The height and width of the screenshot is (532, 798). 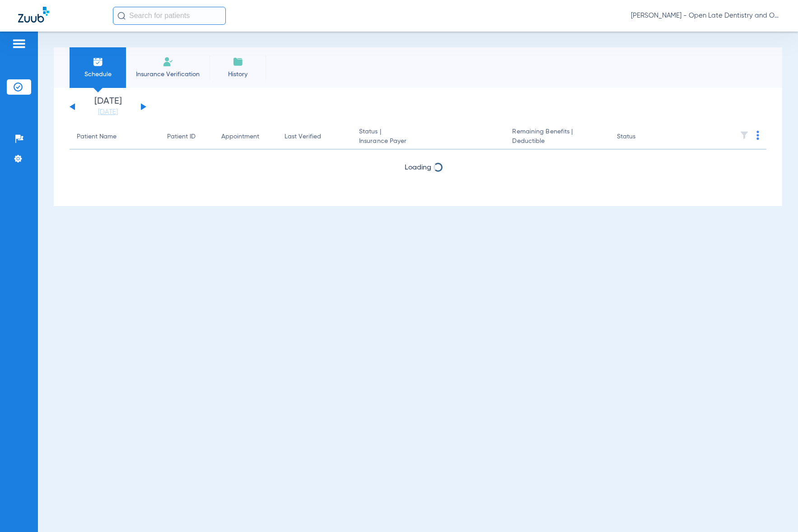 What do you see at coordinates (428, 137) in the screenshot?
I see `th: Status |` at bounding box center [428, 137].